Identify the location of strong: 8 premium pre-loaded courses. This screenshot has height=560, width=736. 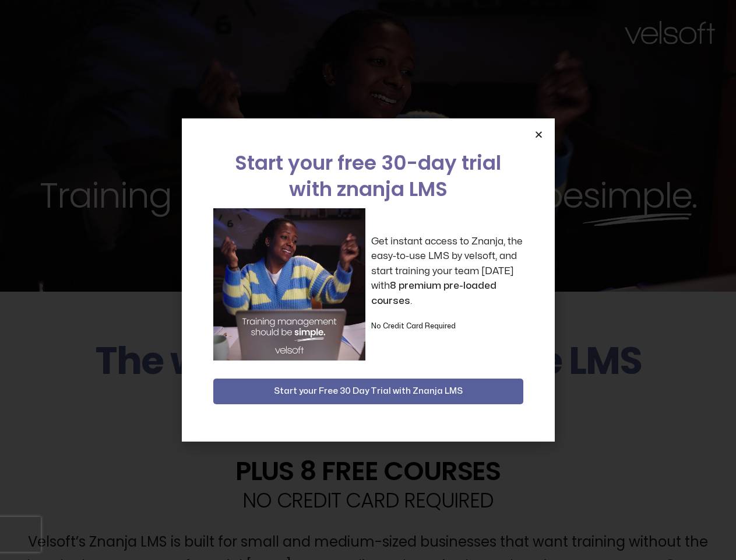
(434, 293).